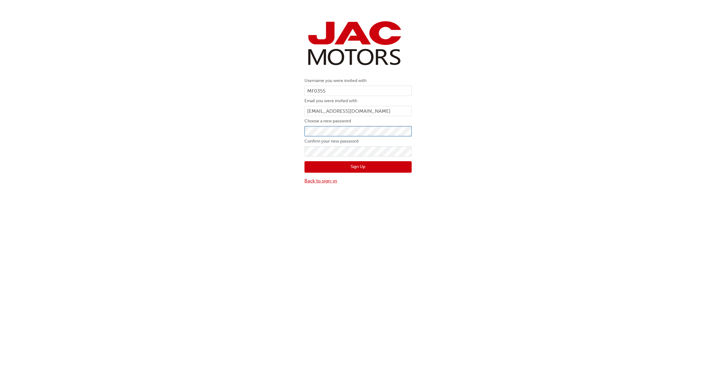 This screenshot has width=716, height=369. I want to click on input: Username, so click(358, 91).